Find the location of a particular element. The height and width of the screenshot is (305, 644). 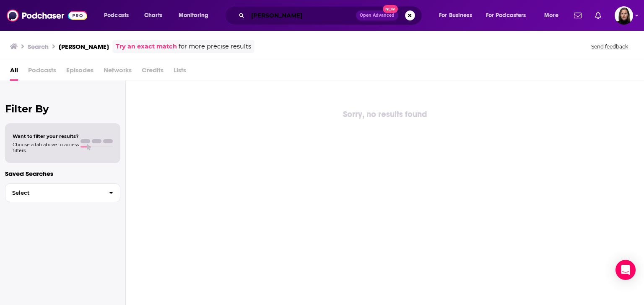

span: Open Advanced is located at coordinates (377, 15).